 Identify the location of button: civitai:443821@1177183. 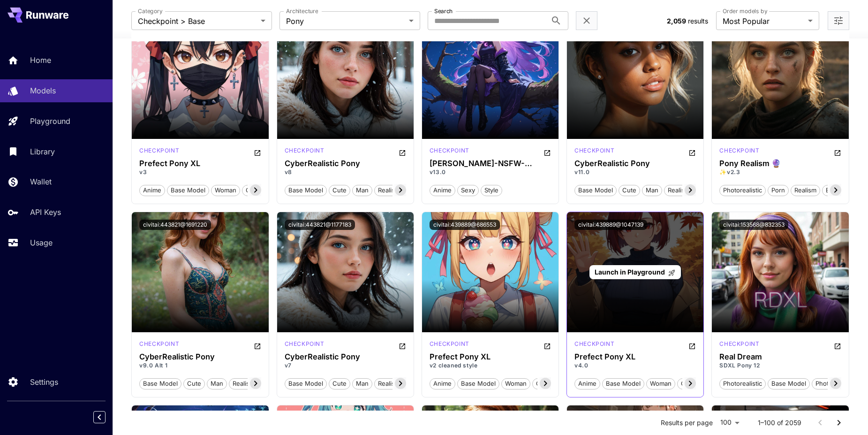
(320, 225).